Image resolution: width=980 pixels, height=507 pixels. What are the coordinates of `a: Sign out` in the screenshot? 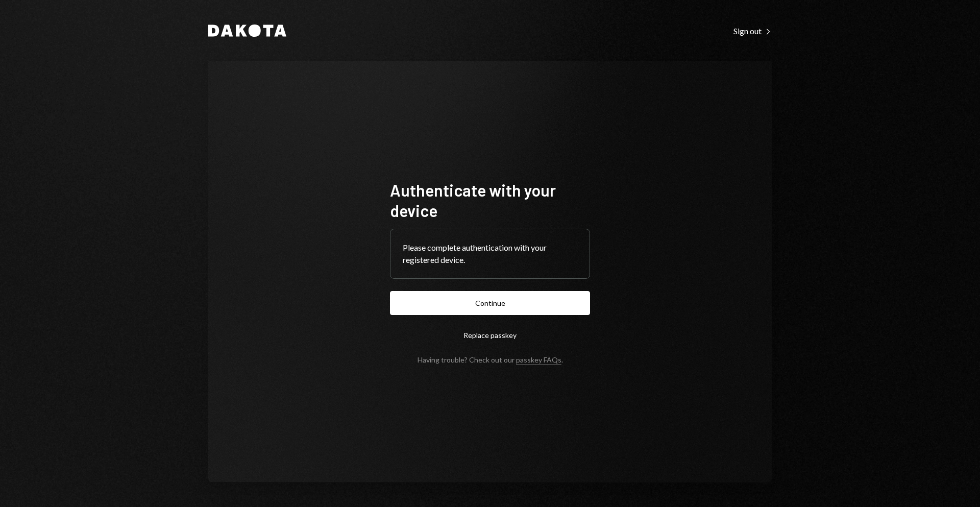 It's located at (752, 30).